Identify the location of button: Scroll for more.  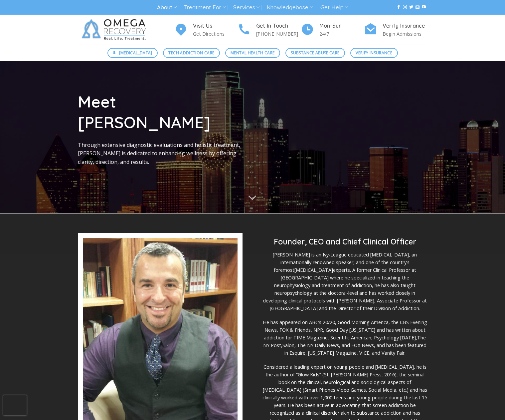
(253, 198).